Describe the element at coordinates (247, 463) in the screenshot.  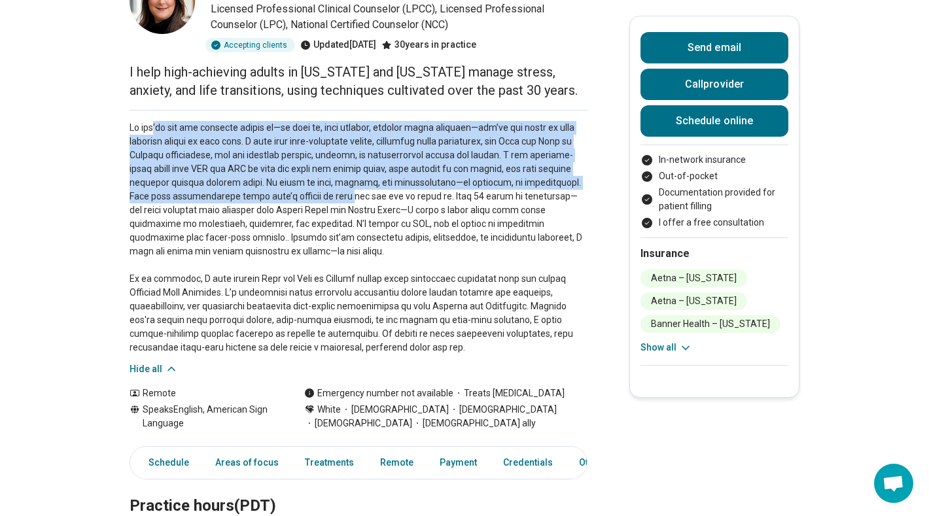
I see `a: Areas of focus` at that location.